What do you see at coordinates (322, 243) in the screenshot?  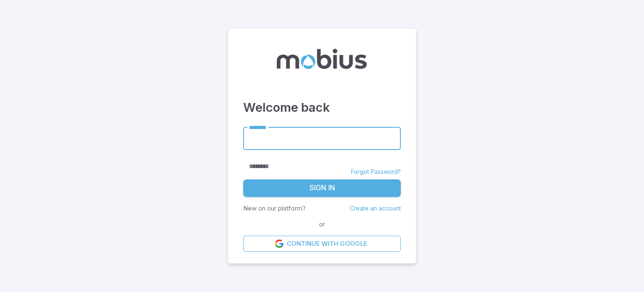 I see `a: Continue with Google` at bounding box center [322, 243].